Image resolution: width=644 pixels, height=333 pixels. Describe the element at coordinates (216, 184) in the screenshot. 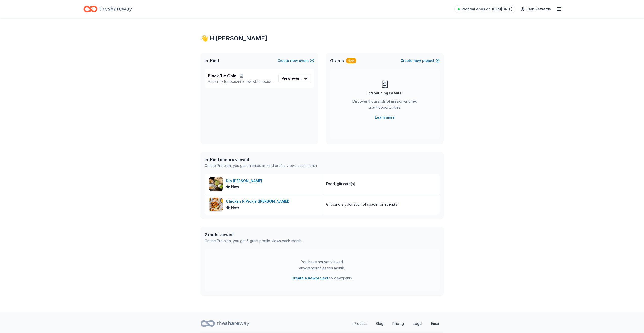

I see `img: Image for Din Tai Fung` at that location.